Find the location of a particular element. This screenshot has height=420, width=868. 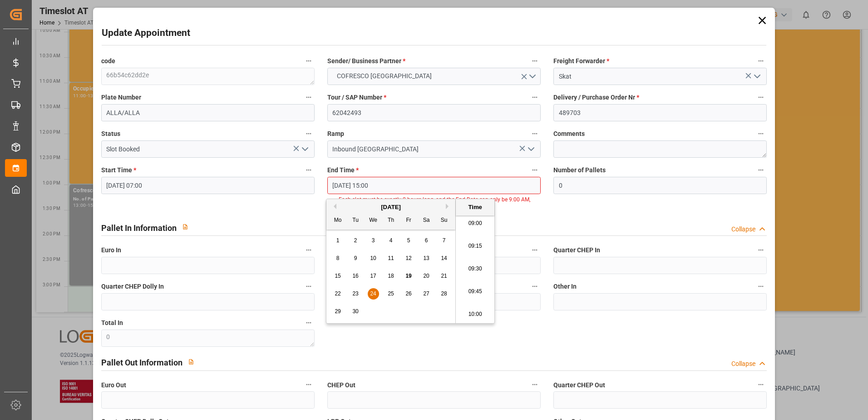

span: Other In is located at coordinates (565, 286).